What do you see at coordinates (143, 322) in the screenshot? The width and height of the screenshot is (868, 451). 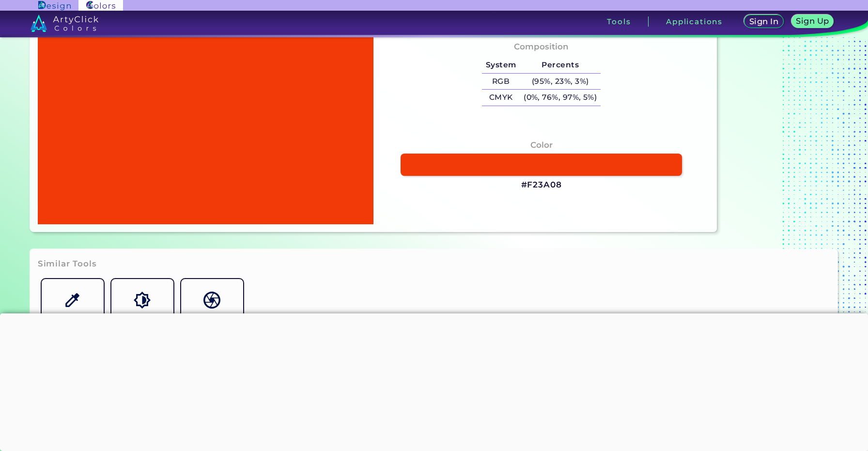 I see `h5: Color Shades Finder` at bounding box center [143, 322].